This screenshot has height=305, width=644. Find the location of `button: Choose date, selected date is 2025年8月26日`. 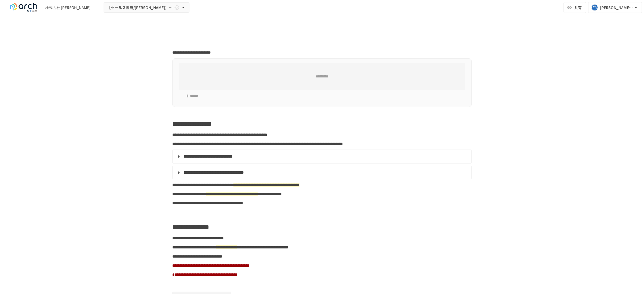

button: Choose date, selected date is 2025年8月26日 is located at coordinates (226, 298).